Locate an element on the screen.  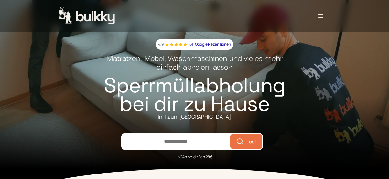
div: menu is located at coordinates (321, 16).